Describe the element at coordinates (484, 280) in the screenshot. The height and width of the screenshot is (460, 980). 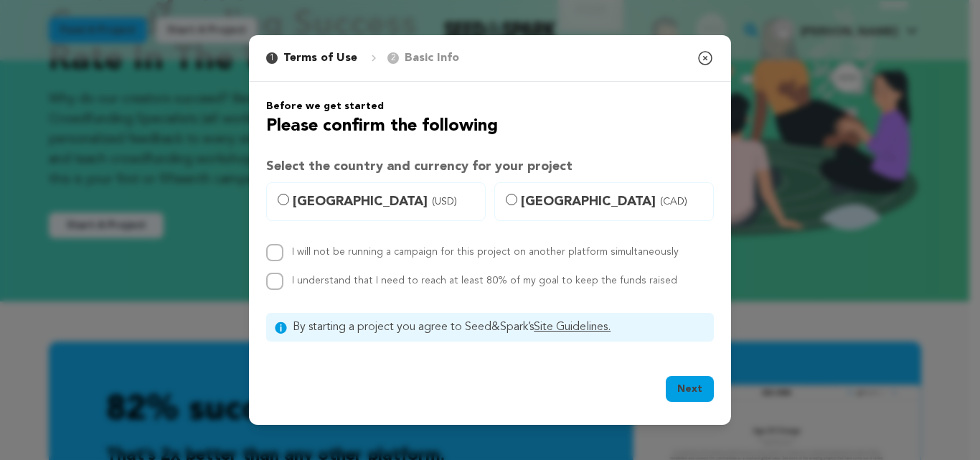
I see `label: I understand that I need to reach at least 80% of my goal to keep the funds raised` at that location.